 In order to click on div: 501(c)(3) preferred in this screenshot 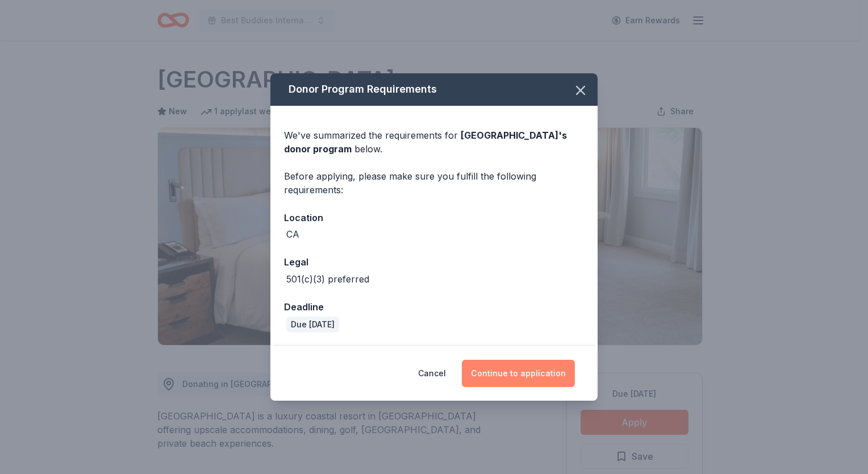, I will do `click(328, 279)`.